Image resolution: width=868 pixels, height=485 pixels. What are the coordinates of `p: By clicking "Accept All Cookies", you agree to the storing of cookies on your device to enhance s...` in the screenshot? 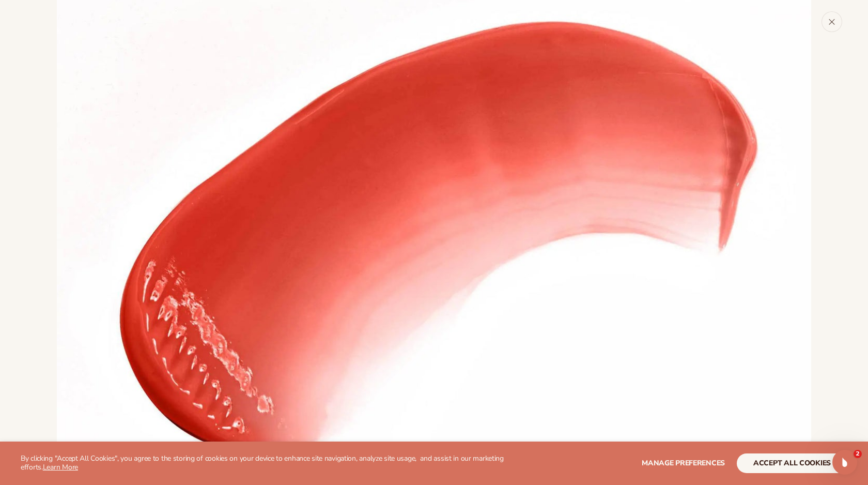 It's located at (264, 463).